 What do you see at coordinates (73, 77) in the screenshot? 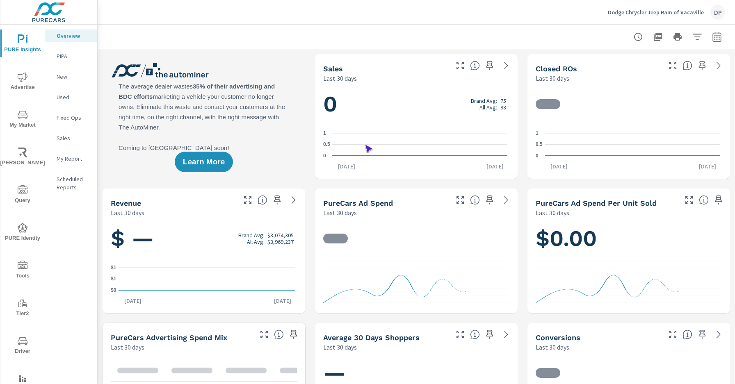
I see `p: New` at bounding box center [73, 77].